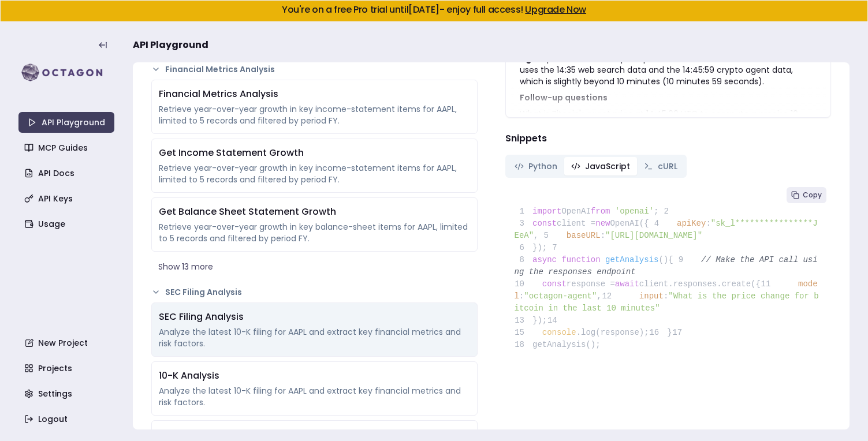  What do you see at coordinates (770, 284) in the screenshot?
I see `span: 11` at bounding box center [770, 284].